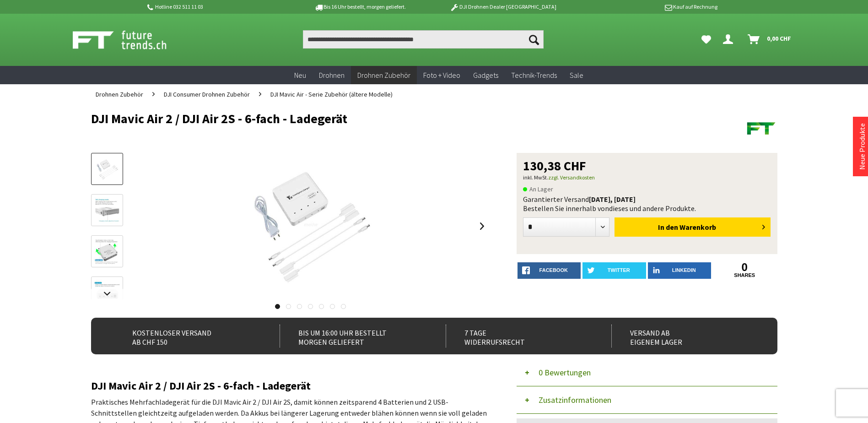 The height and width of the screenshot is (423, 868). Describe the element at coordinates (311, 226) in the screenshot. I see `img: DJI Mavic Air 2 / DJI Air 2S - 6-fach - Ladegerät` at that location.